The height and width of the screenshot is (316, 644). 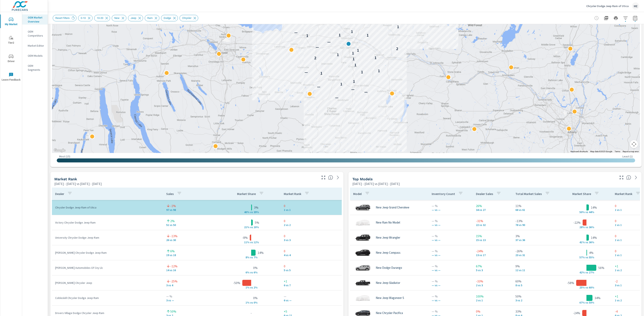 I want to click on p: 3%, so click(x=256, y=207).